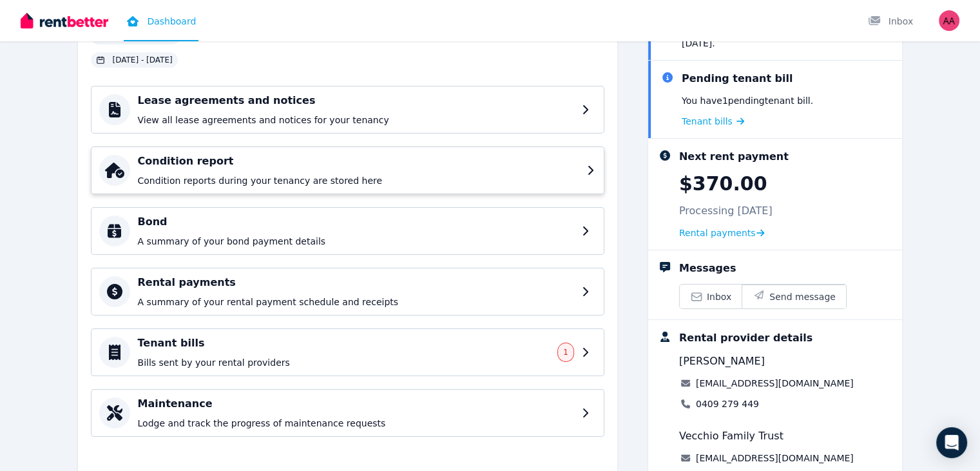 The height and width of the screenshot is (471, 980). I want to click on img: Austin Thomas Ariens, so click(949, 21).